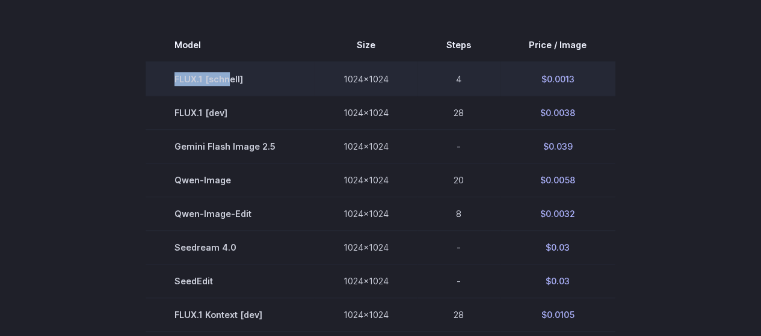 The image size is (761, 336). I want to click on td: FLUX.1 Kontext [dev], so click(230, 315).